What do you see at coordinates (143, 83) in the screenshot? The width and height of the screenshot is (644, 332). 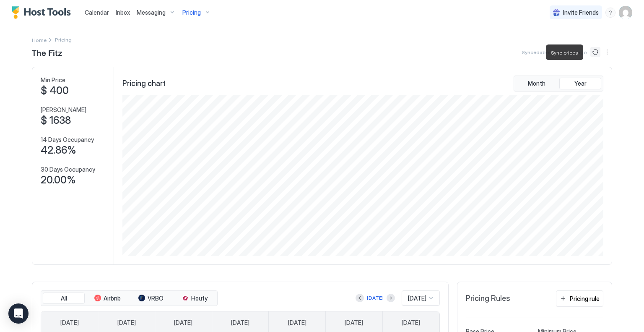 I see `span: Pricing chart` at bounding box center [143, 83].